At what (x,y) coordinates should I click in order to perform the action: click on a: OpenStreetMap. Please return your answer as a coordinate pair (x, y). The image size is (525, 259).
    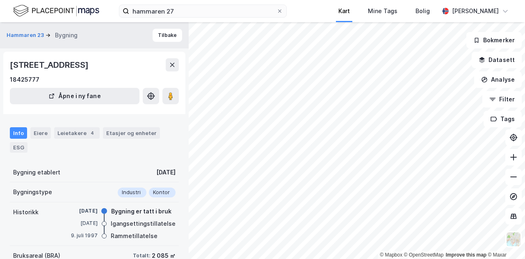
    Looking at the image, I should click on (424, 255).